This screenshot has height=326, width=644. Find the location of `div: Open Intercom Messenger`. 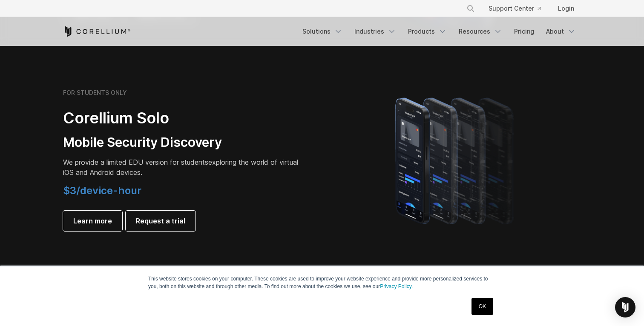

div: Open Intercom Messenger is located at coordinates (625, 307).